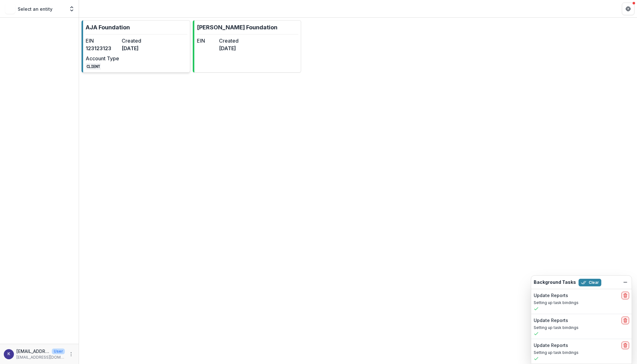 The image size is (637, 364). Describe the element at coordinates (628, 9) in the screenshot. I see `button: Get Help` at that location.